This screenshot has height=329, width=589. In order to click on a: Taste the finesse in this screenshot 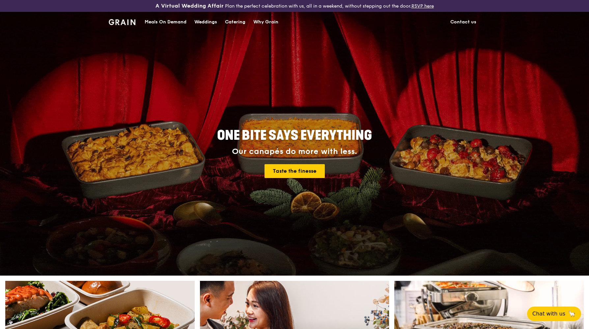, I will do `click(295, 171)`.